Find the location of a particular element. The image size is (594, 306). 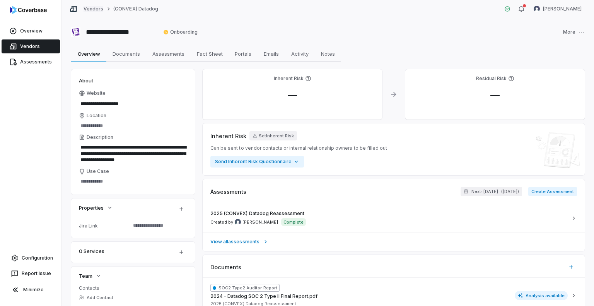

h4: Residual Risk is located at coordinates (491, 79).